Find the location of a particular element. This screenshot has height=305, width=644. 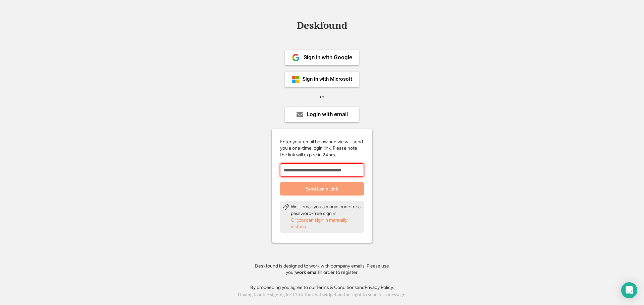

div: By proceeding you agree to our and is located at coordinates (322, 287).